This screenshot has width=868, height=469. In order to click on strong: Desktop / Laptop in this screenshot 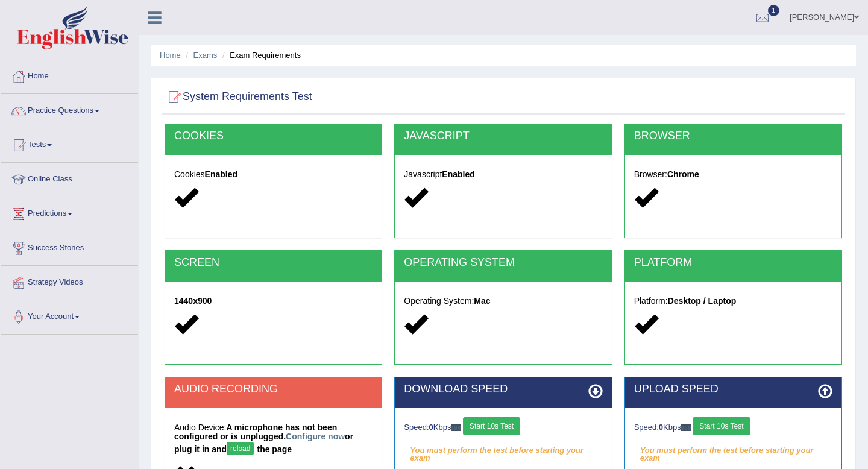, I will do `click(702, 301)`.